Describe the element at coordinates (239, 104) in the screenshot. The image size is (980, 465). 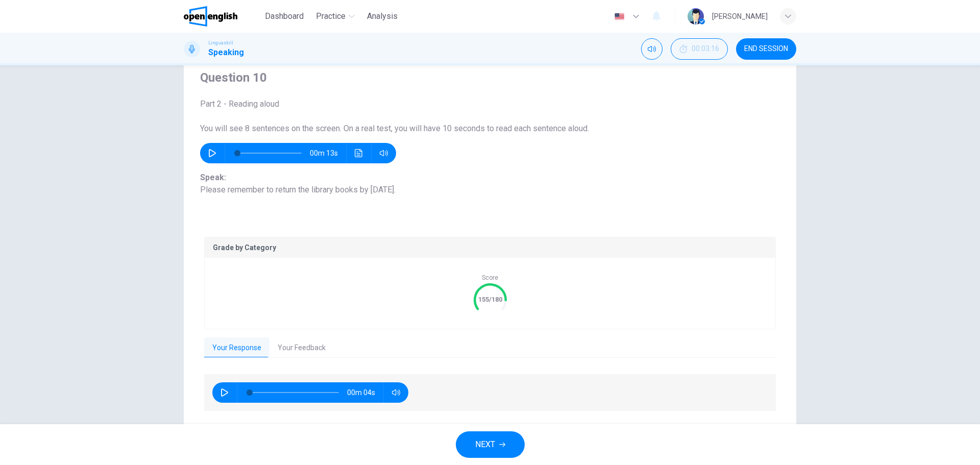
I see `span: Part 2 - Reading aloud` at that location.